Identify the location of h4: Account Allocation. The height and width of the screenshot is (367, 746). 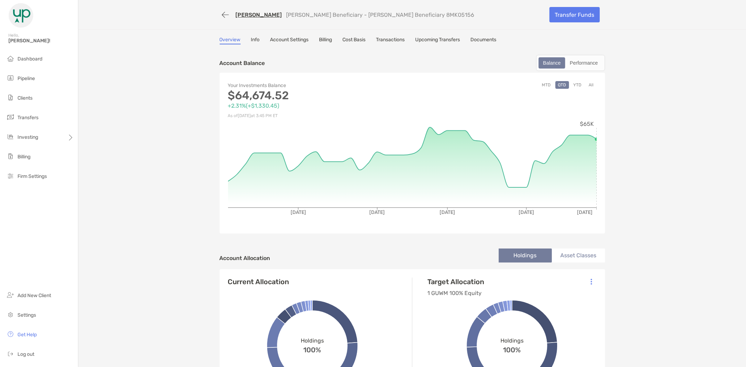
(245, 258).